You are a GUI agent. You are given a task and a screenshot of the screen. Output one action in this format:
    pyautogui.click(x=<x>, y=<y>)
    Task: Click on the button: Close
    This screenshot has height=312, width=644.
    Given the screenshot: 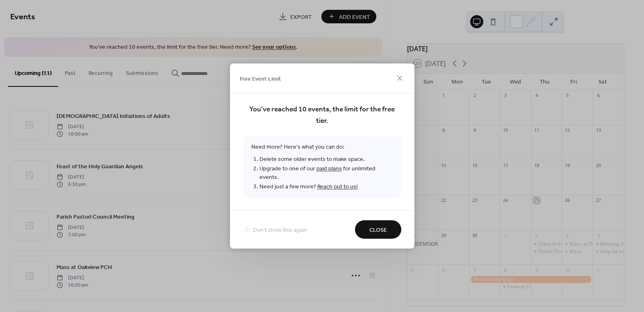 What is the action you would take?
    pyautogui.click(x=378, y=229)
    